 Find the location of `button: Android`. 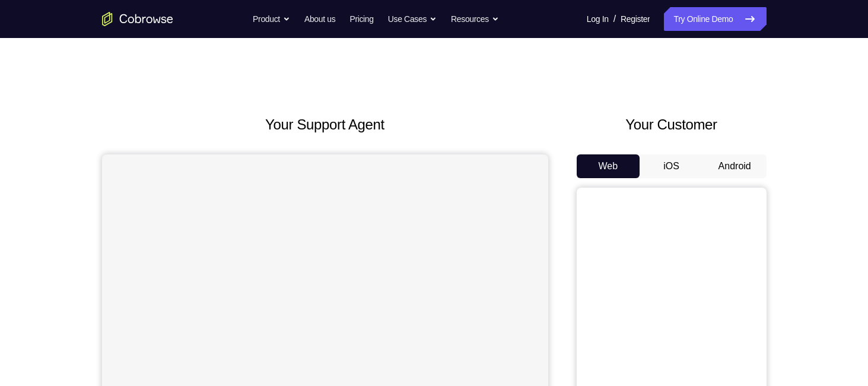

button: Android is located at coordinates (734, 166).